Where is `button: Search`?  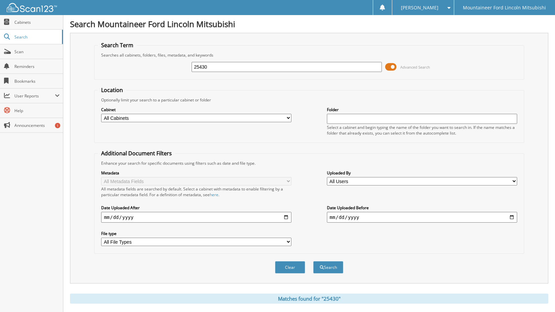 button: Search is located at coordinates (328, 267).